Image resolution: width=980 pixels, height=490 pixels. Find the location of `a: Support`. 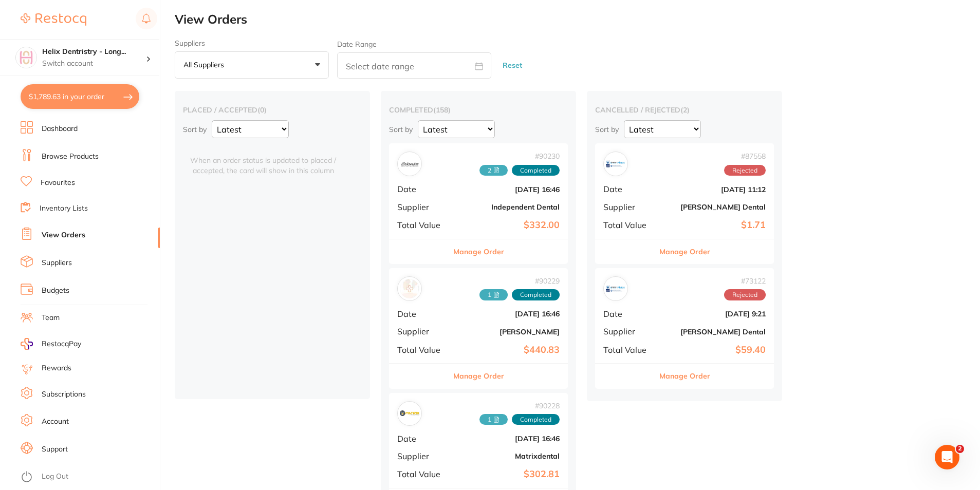

a: Support is located at coordinates (55, 450).